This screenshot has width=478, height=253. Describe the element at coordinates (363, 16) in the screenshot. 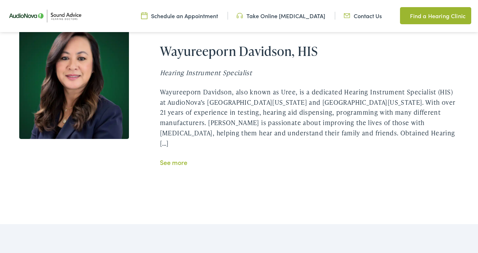

I see `a: Contact Us` at that location.